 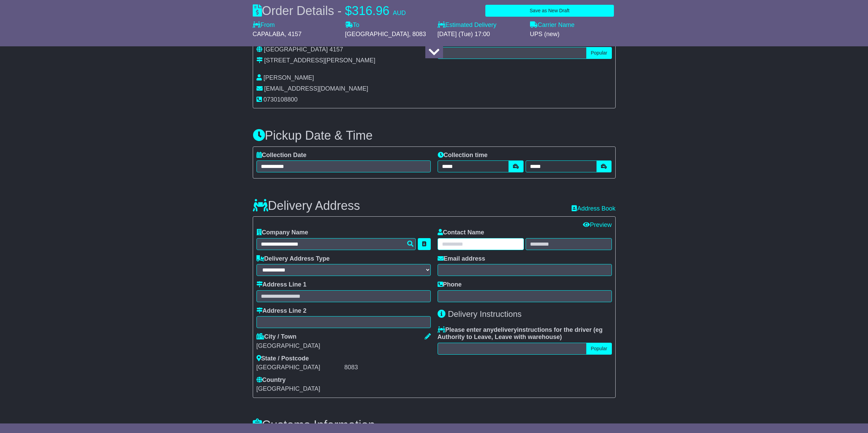 I want to click on label: Carrier Name, so click(x=552, y=25).